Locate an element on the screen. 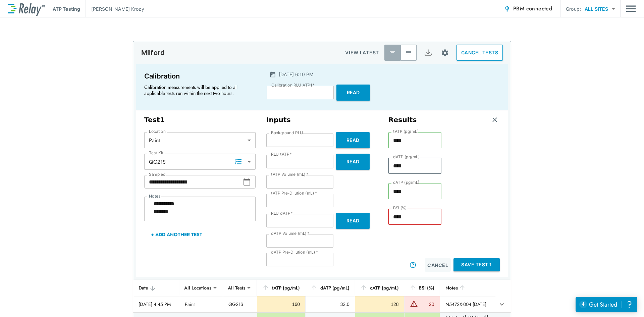 This screenshot has height=317, width=644. label: RLU tATP is located at coordinates (282, 154).